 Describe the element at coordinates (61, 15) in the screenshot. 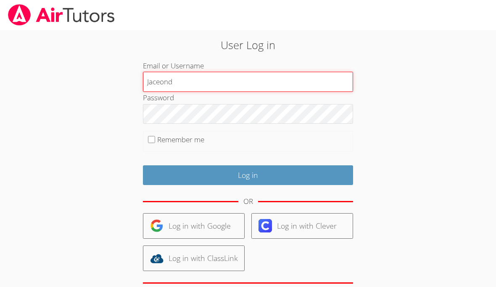

I see `img: airtutors_banner-c4298cdbf04f3fff15de1276eac7730deb9818008684d7c2e4769d2f7ddbe033.png` at that location.